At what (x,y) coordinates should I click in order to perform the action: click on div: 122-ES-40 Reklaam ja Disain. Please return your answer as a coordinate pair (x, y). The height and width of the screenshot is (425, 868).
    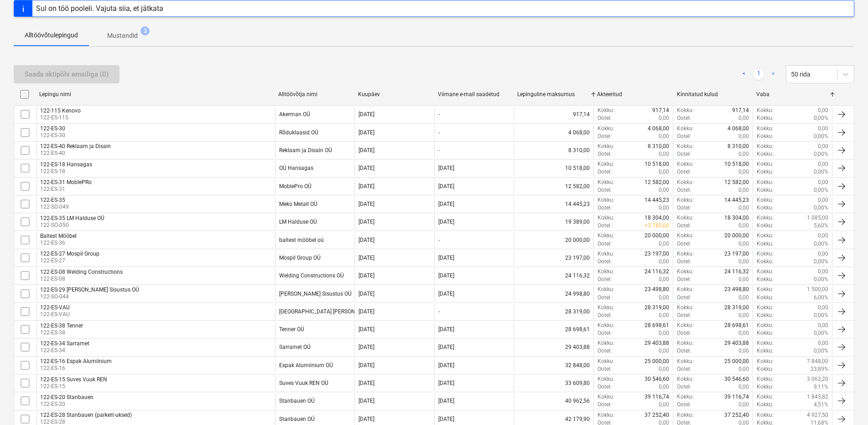
    Looking at the image, I should click on (75, 146).